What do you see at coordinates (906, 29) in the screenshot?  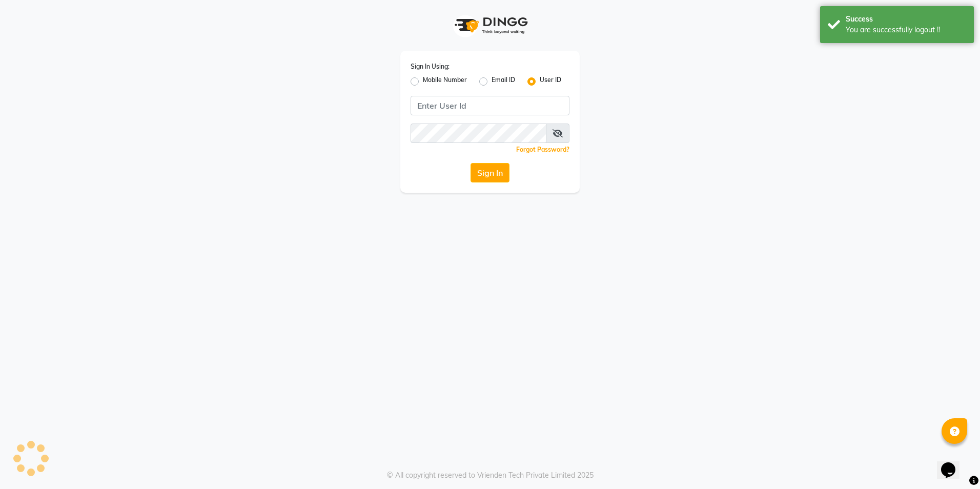 I see `div: You are successfully logout !!` at bounding box center [906, 29].